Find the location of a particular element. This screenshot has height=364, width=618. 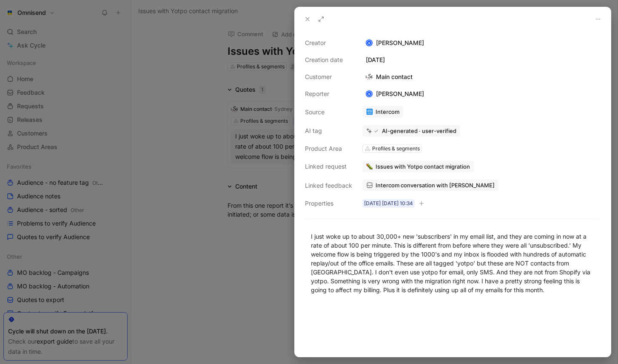

div: I just woke up to about 30,000+ new 'subscribers' in my email list, and they are coming in now at... is located at coordinates (452, 263).